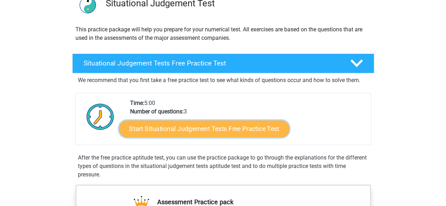  Describe the element at coordinates (223, 63) in the screenshot. I see `a: Situational Judgement Tests Free Practice Test` at that location.